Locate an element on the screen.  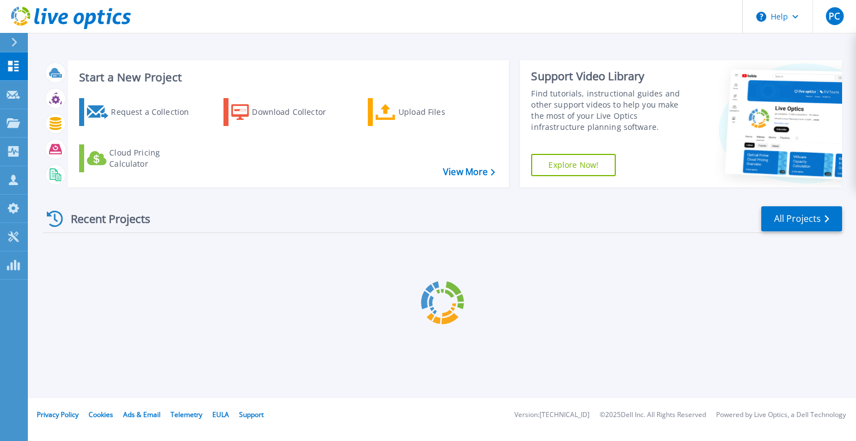
div: Cloud Pricing Calculator is located at coordinates (154, 158).